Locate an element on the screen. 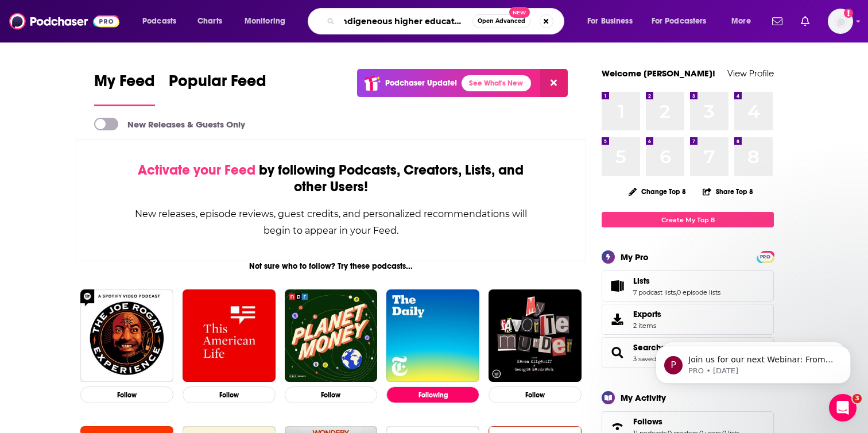 This screenshot has height=433, width=868. div: Search podcasts, credits, & more... is located at coordinates (447, 21).